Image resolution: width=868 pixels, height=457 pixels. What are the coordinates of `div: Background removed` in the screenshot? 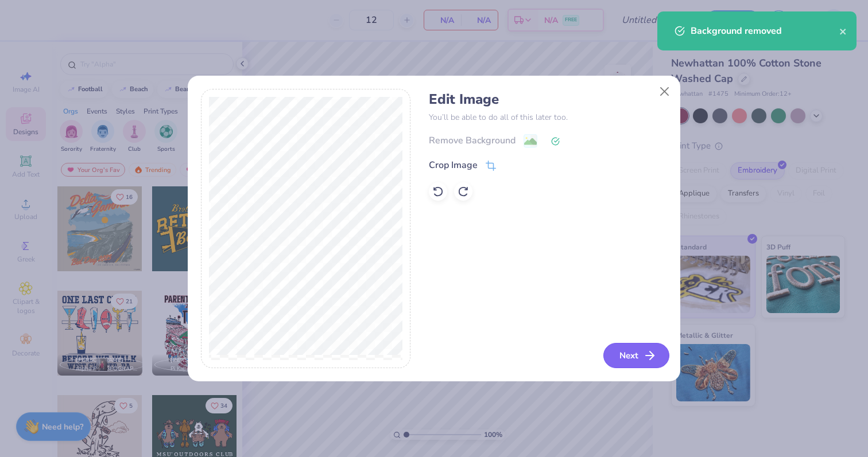 It's located at (765, 31).